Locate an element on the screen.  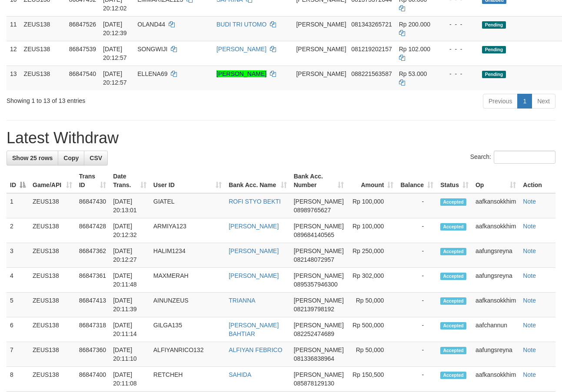
td: Rp 100,000 is located at coordinates (372, 206).